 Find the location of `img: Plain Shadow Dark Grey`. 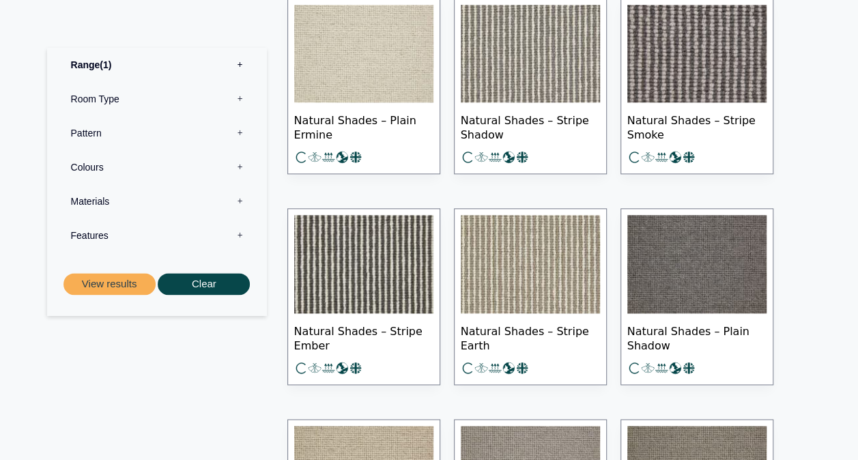

img: Plain Shadow Dark Grey is located at coordinates (697, 264).